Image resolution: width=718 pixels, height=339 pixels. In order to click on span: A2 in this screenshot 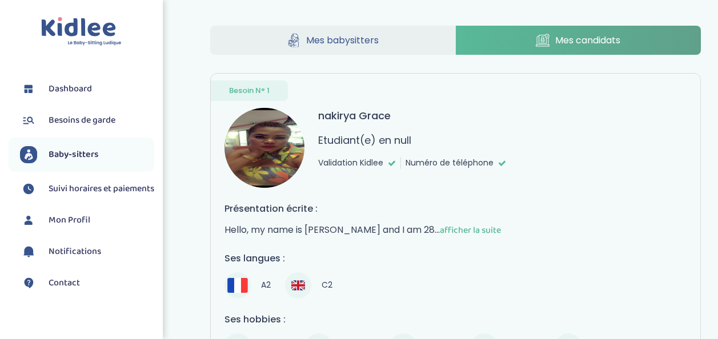, I will do `click(266, 286)`.